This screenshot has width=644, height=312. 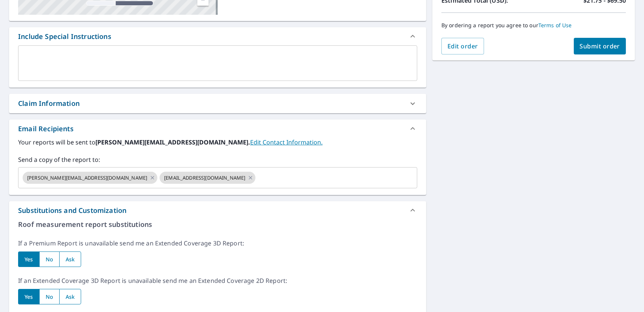 I want to click on button: Submit order, so click(x=600, y=46).